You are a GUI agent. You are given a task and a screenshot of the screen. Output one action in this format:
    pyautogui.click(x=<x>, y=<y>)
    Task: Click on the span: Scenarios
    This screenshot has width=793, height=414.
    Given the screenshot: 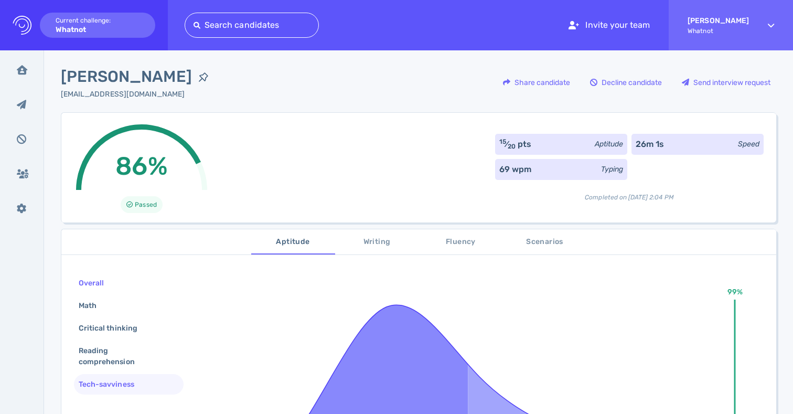 What is the action you would take?
    pyautogui.click(x=545, y=242)
    